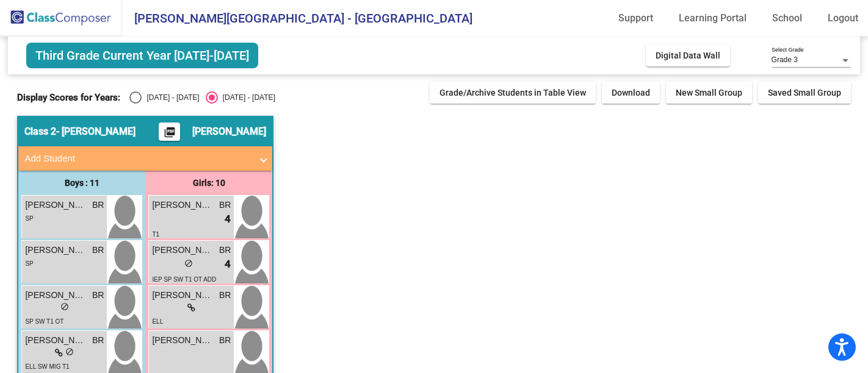 This screenshot has width=868, height=373. Describe the element at coordinates (630, 93) in the screenshot. I see `button: Download` at that location.